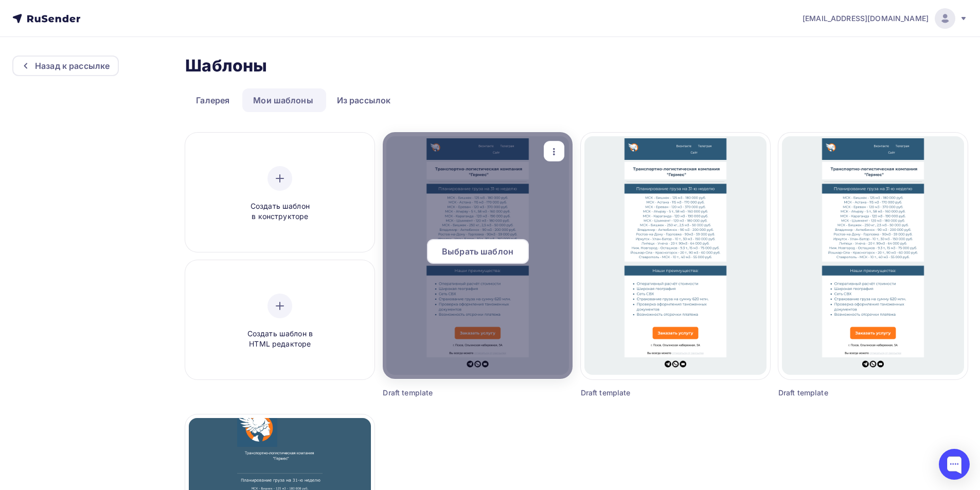  I want to click on h2: Шаблоны, so click(226, 66).